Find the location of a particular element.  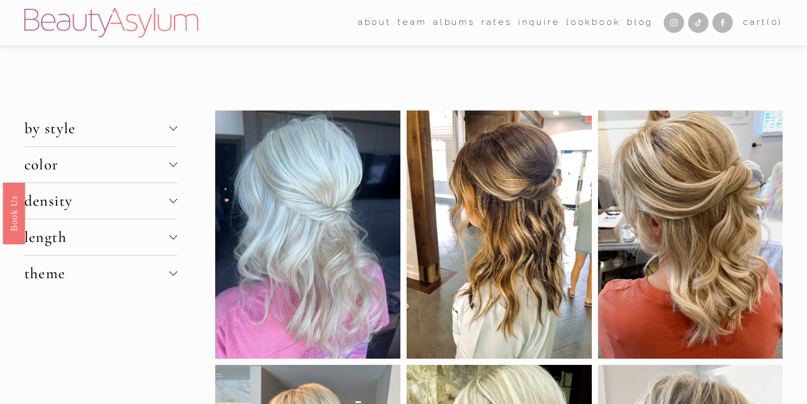

span: color is located at coordinates (97, 164).